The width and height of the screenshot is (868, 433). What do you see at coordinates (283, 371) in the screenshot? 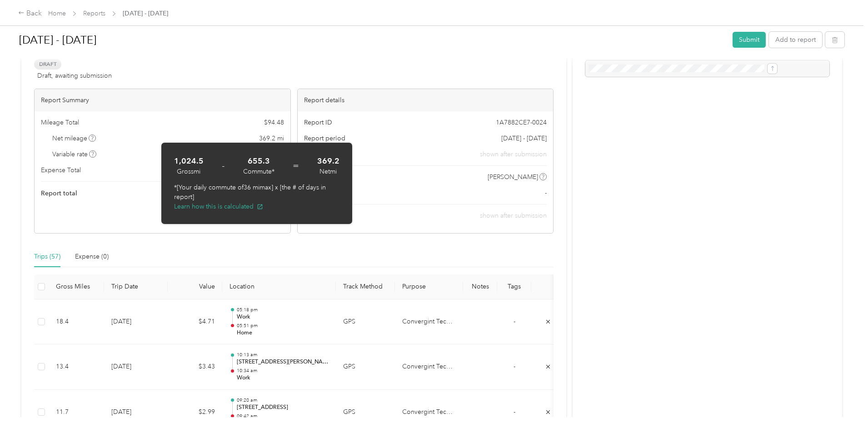
I see `p: 10:34 am` at bounding box center [283, 371].